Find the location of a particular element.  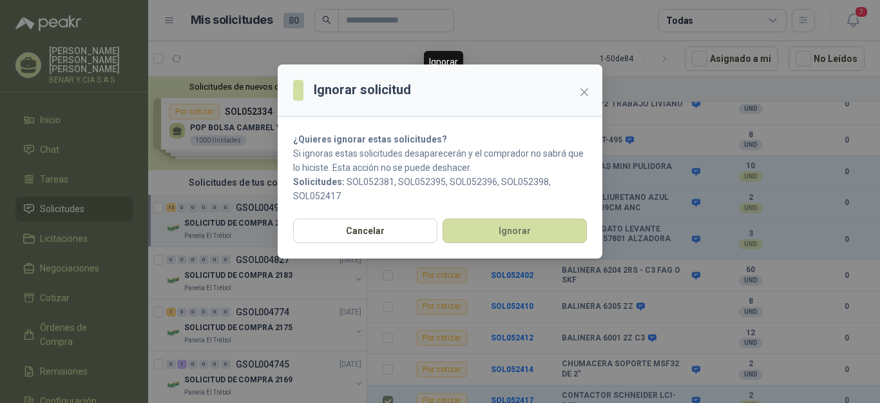

h3: Ignorar solicitud is located at coordinates (362, 90).